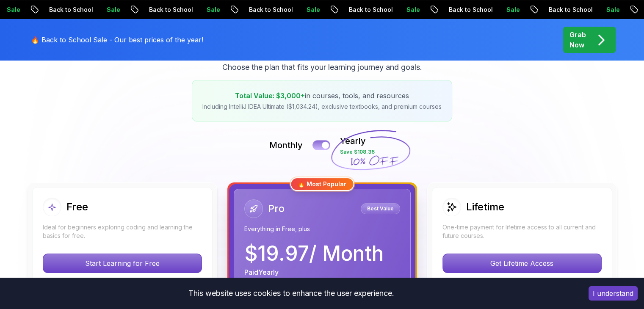  What do you see at coordinates (117, 40) in the screenshot?
I see `p: 🔥 Back to School Sale - Our best prices of the year!` at bounding box center [117, 40].